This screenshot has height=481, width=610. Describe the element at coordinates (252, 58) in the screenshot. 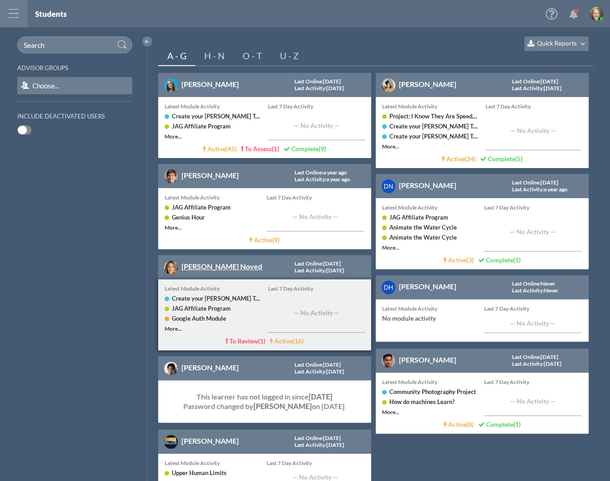

I see `a: O - T` at that location.